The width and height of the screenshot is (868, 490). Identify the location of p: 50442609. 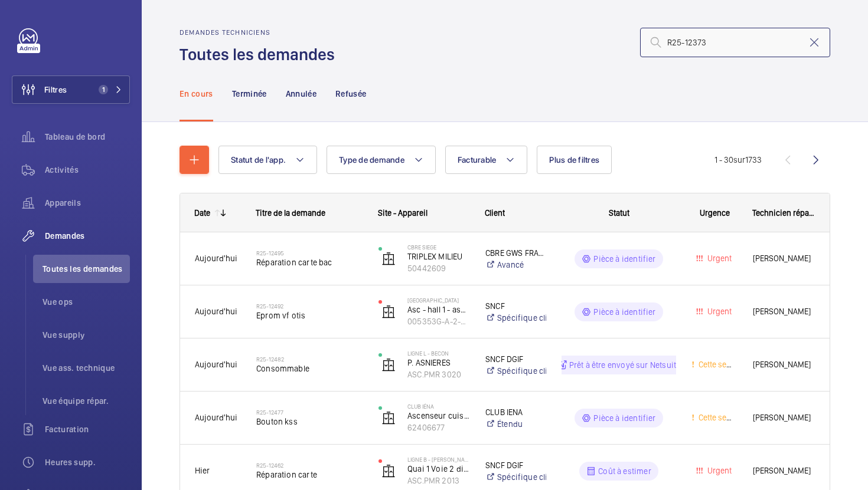
(439, 268).